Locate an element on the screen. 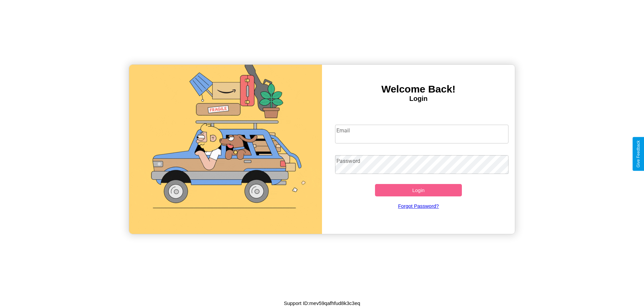 The height and width of the screenshot is (308, 644). button: Login is located at coordinates (418, 190).